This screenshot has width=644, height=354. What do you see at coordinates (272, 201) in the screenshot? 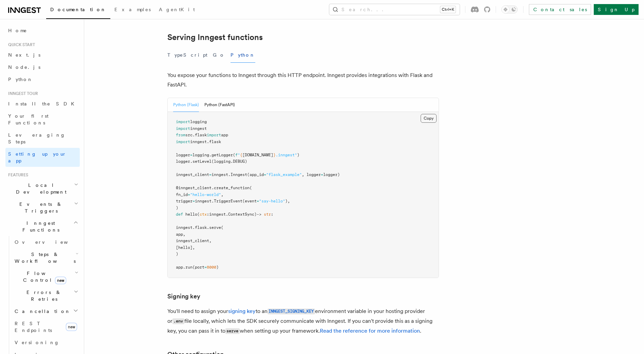
I see `span: "say-hello"` at bounding box center [272, 201].